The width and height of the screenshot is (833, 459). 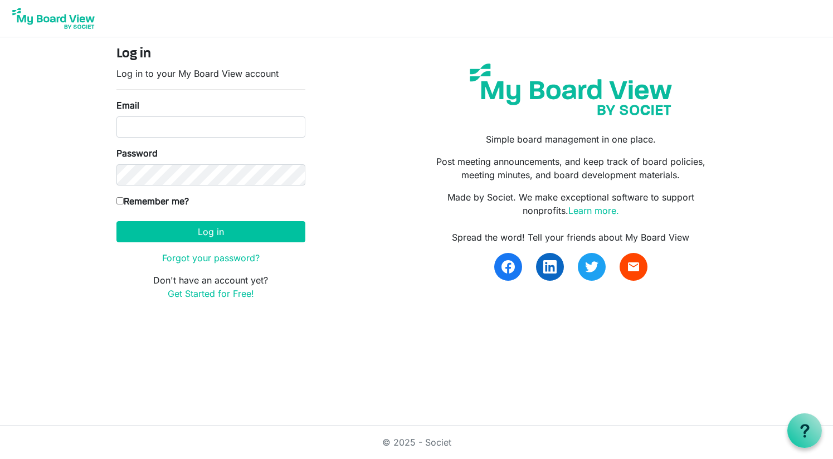 I want to click on a: © 2025 - Societ, so click(x=417, y=442).